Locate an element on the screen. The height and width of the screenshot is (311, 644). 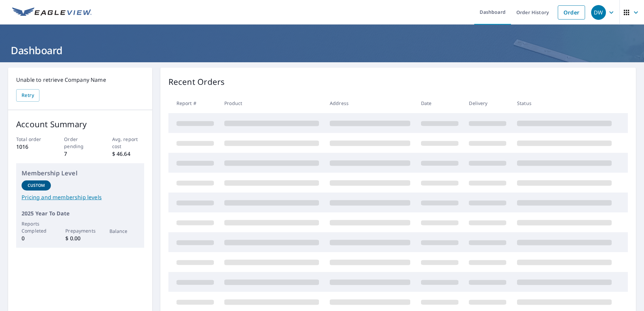
p: $ 0.00 is located at coordinates (80, 238).